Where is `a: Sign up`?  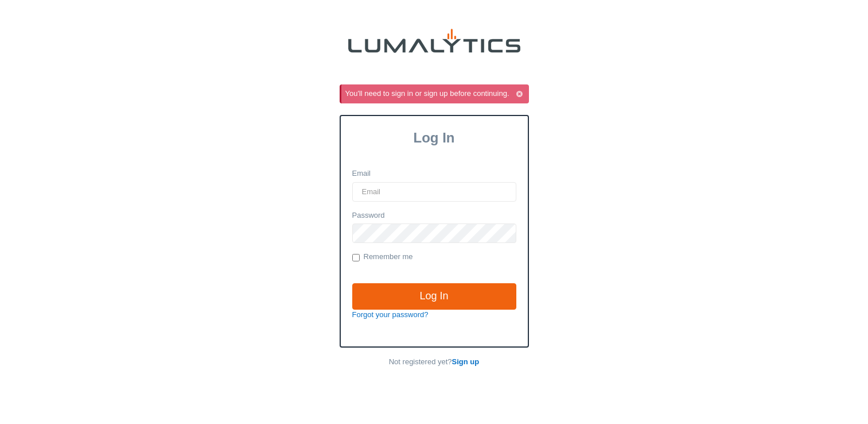 a: Sign up is located at coordinates (466, 361).